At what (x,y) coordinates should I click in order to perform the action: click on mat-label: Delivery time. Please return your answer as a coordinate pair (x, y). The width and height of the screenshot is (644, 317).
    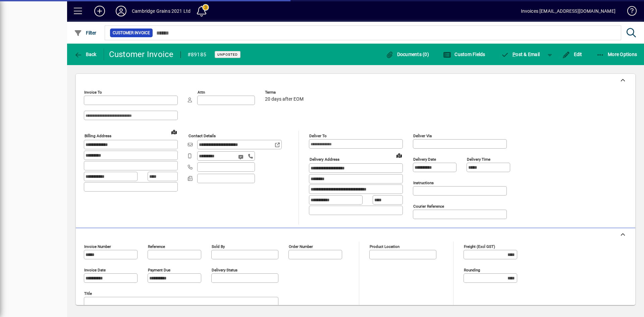
    Looking at the image, I should click on (479, 160).